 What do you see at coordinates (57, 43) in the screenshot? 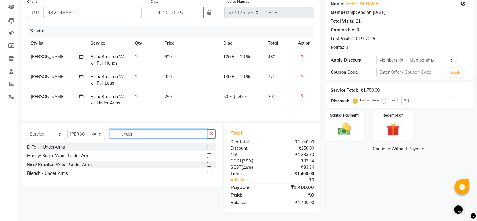
I see `th: Stylist` at bounding box center [57, 43].